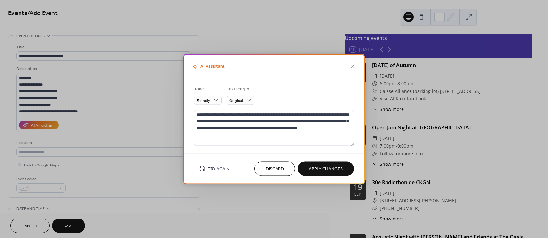 This screenshot has width=548, height=238. I want to click on button: Try Again, so click(214, 168).